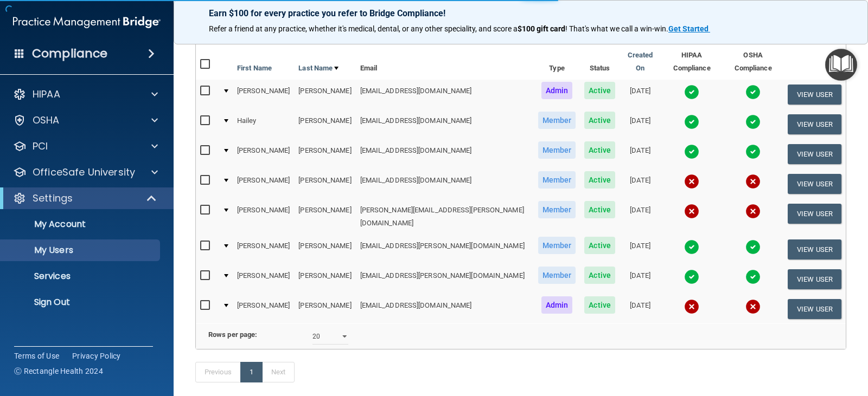  Describe the element at coordinates (85, 198) in the screenshot. I see `a: Settings` at that location.